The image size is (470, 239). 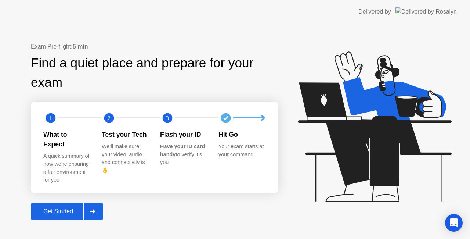 What do you see at coordinates (183, 154) in the screenshot?
I see `div: to verify it’s you` at bounding box center [183, 154].